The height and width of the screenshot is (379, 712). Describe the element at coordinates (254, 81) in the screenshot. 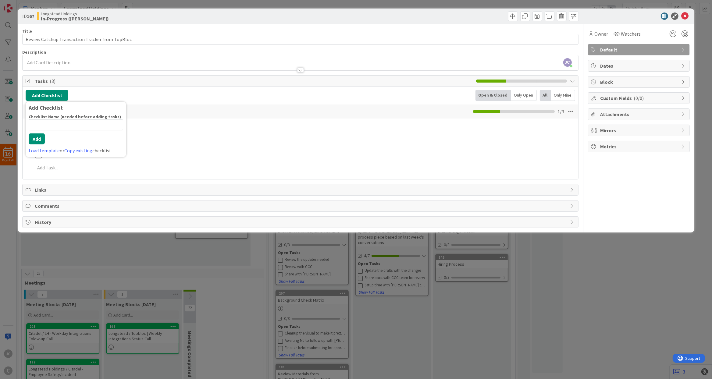

I see `span: Tasks` at that location.